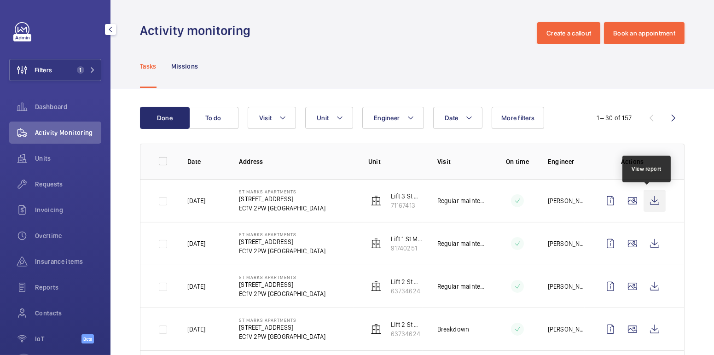 The width and height of the screenshot is (714, 355). I want to click on button: Unit, so click(329, 118).